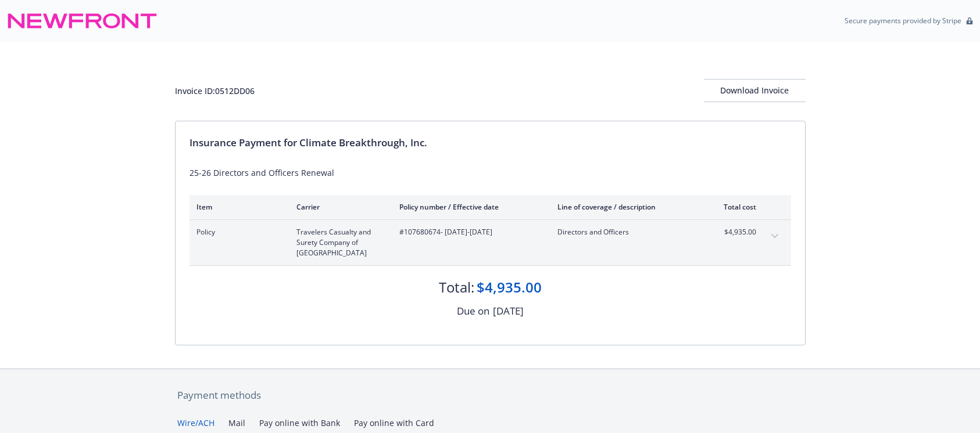  What do you see at coordinates (509, 287) in the screenshot?
I see `div: $4,935.00` at bounding box center [509, 287].